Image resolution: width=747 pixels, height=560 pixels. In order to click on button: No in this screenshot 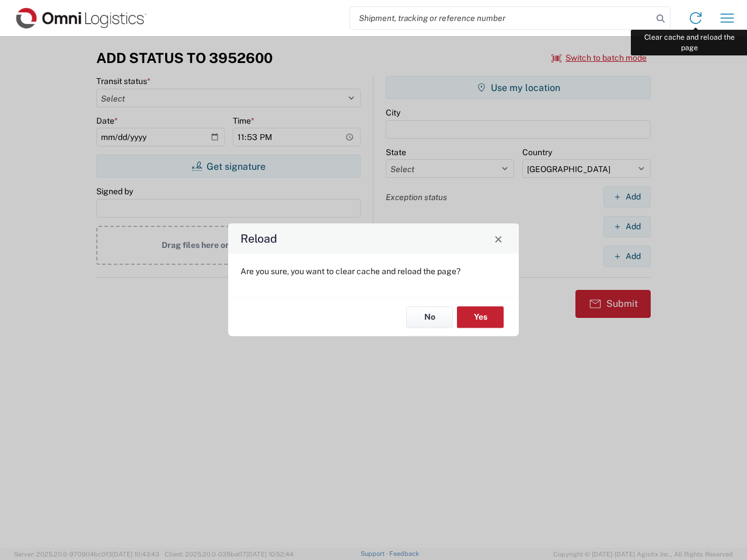, I will do `click(429, 316)`.